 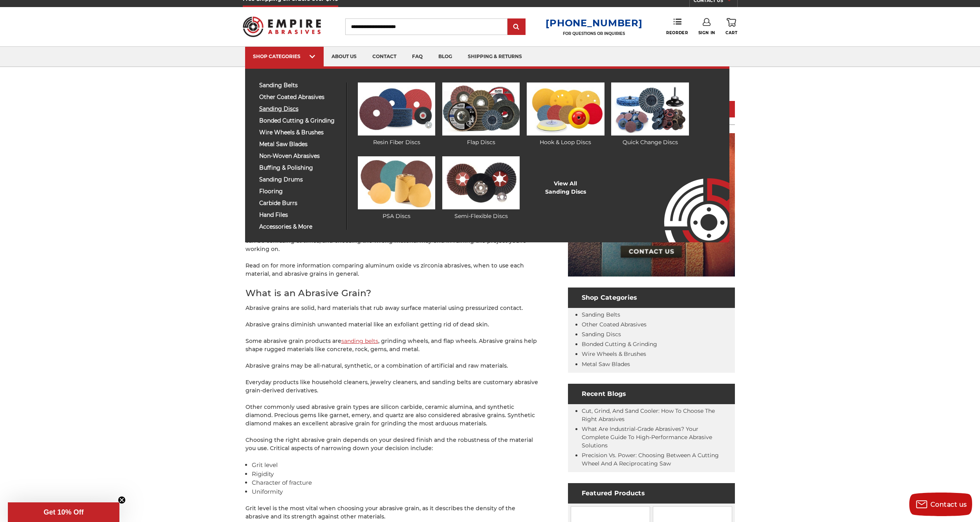 I want to click on p: Choosing the right abrasive grain depends on your desired finish and the robustness of the materi..., so click(x=392, y=444).